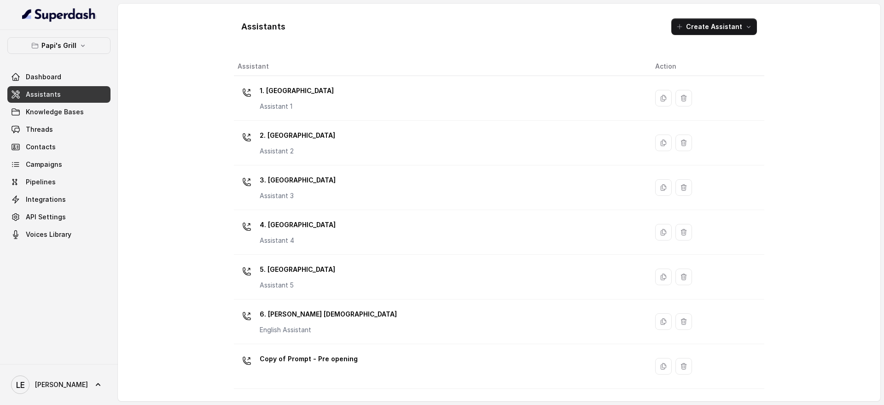 This screenshot has width=884, height=405. I want to click on span: Pipelines, so click(41, 182).